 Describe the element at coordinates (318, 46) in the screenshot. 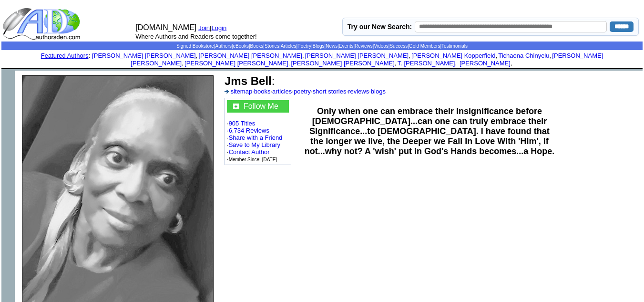

I see `a: Blogs` at that location.